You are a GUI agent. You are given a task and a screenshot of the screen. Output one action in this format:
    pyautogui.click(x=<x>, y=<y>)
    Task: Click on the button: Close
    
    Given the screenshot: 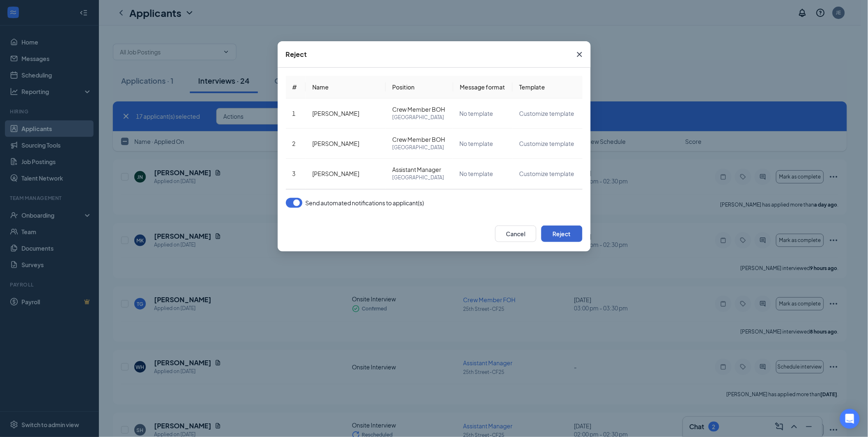 What is the action you would take?
    pyautogui.click(x=580, y=54)
    